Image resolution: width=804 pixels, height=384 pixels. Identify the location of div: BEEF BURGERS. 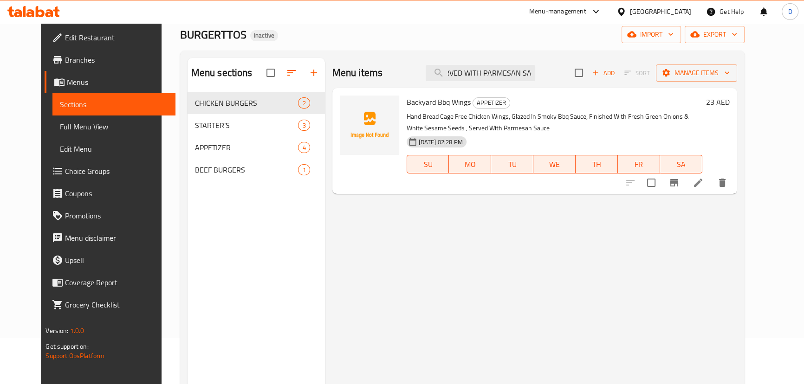
(246, 170).